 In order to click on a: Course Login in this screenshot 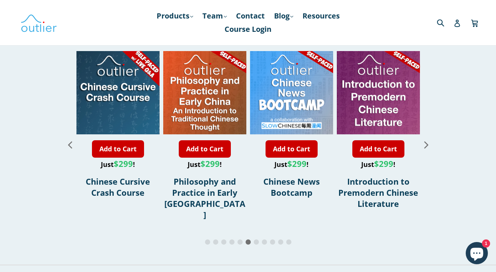, I will do `click(248, 29)`.